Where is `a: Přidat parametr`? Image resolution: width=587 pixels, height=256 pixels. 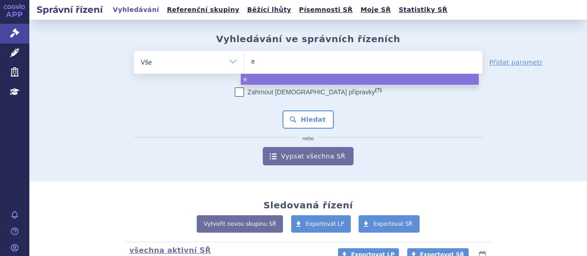
a: Přidat parametr is located at coordinates (516, 62).